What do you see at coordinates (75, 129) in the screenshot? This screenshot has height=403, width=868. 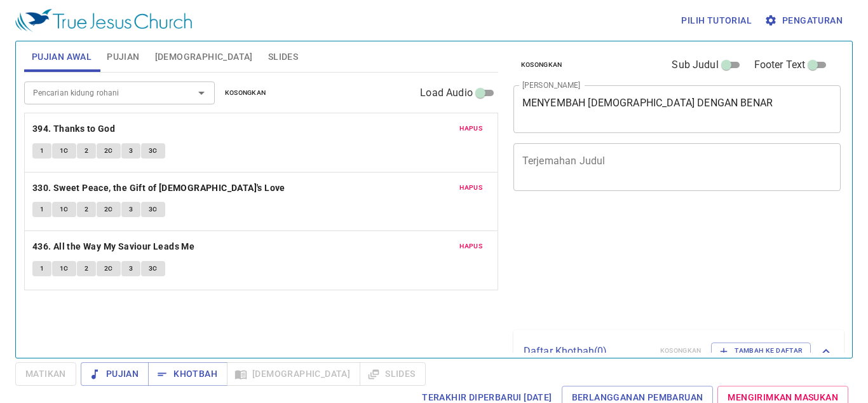 I see `button: 394. Thanks to God` at bounding box center [75, 129].